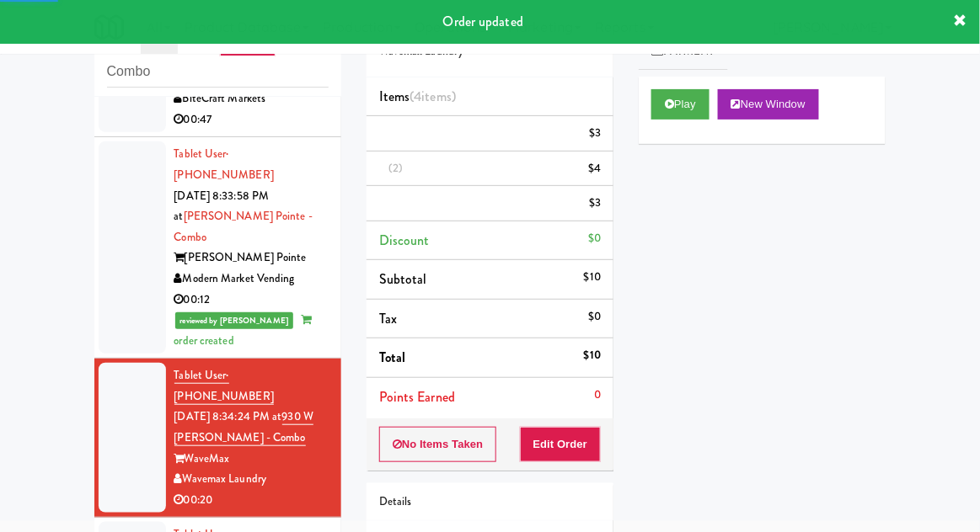  What do you see at coordinates (251, 300) in the screenshot?
I see `div: 00:12` at bounding box center [251, 300].